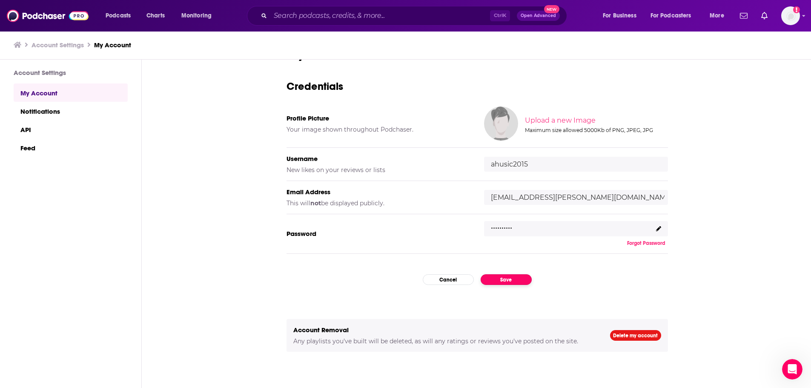  Describe the element at coordinates (379, 233) in the screenshot. I see `h5: Password` at that location.